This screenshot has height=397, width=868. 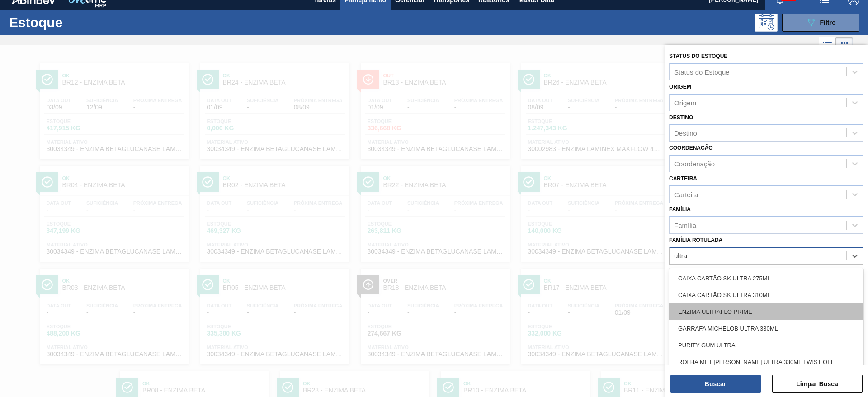 I want to click on label: Origem, so click(x=680, y=87).